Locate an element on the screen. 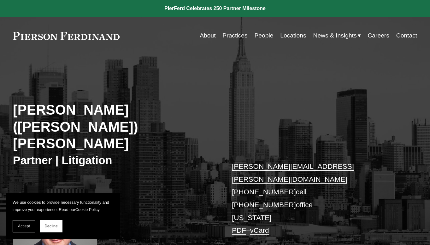 The width and height of the screenshot is (430, 245). a: Cookie Policy is located at coordinates (87, 210).